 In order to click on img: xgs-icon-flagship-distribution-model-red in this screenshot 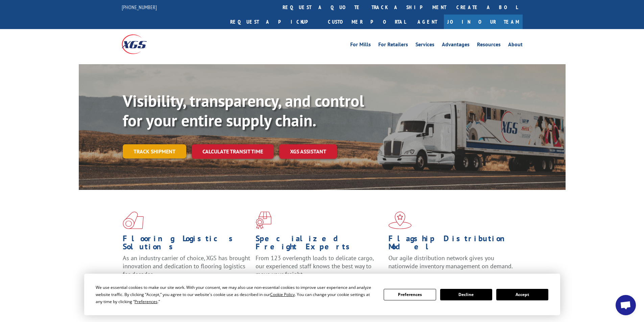, I will do `click(400, 220)`.